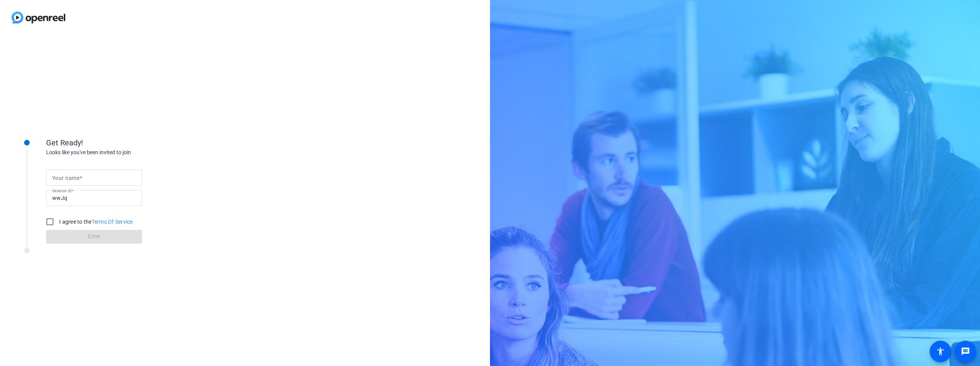 This screenshot has width=980, height=366. Describe the element at coordinates (965, 351) in the screenshot. I see `mat-icon: message` at that location.